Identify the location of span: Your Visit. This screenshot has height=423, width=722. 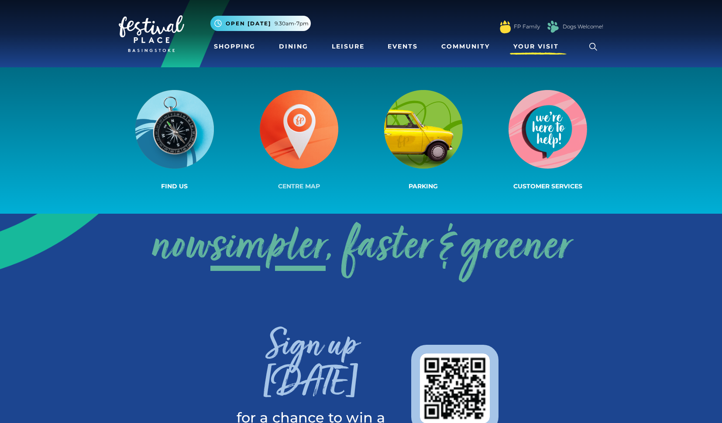
(536, 46).